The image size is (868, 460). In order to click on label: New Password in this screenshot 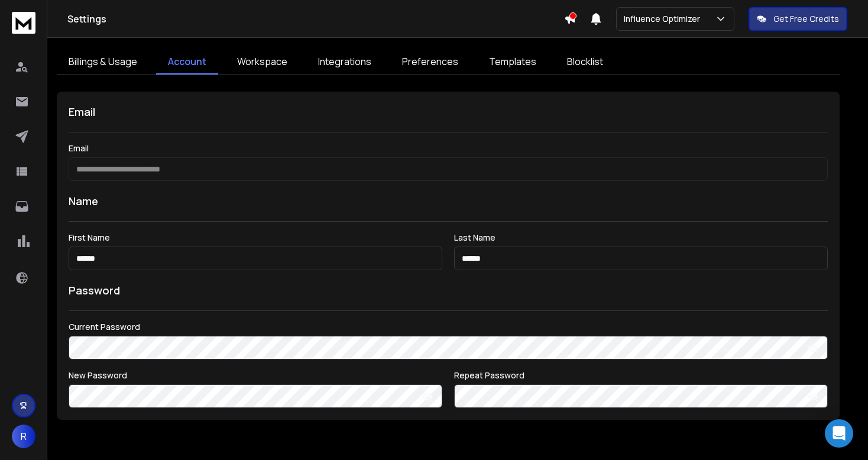, I will do `click(256, 375)`.